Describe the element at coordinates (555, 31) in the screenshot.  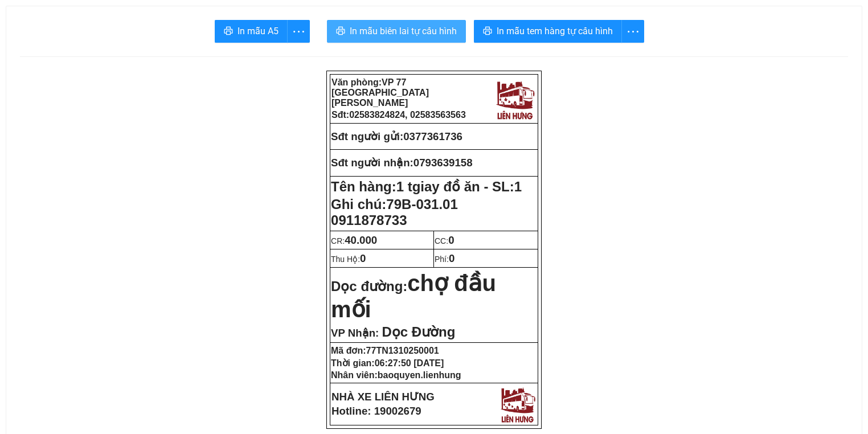
I see `span: In mẫu tem hàng tự cấu hình` at that location.